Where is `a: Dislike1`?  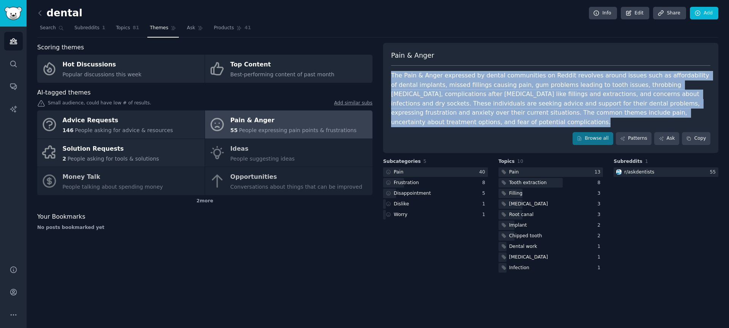
a: Dislike1 is located at coordinates (436, 204).